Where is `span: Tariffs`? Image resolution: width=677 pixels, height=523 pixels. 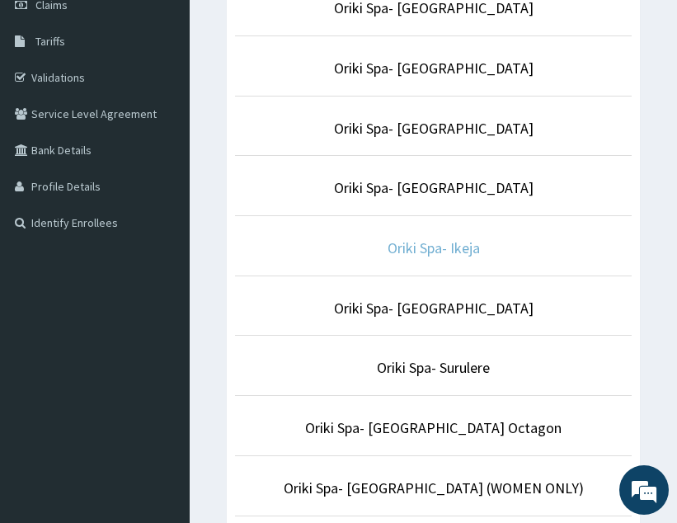 span: Tariffs is located at coordinates (50, 41).